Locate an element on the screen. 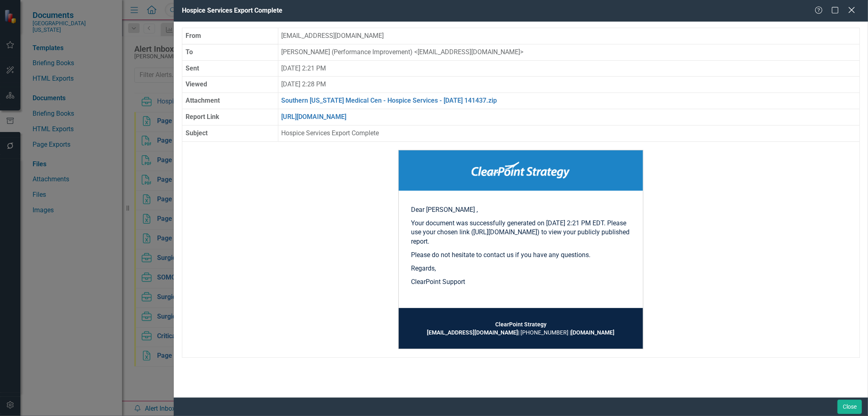  p: ClearPoint Support is located at coordinates (521, 282).